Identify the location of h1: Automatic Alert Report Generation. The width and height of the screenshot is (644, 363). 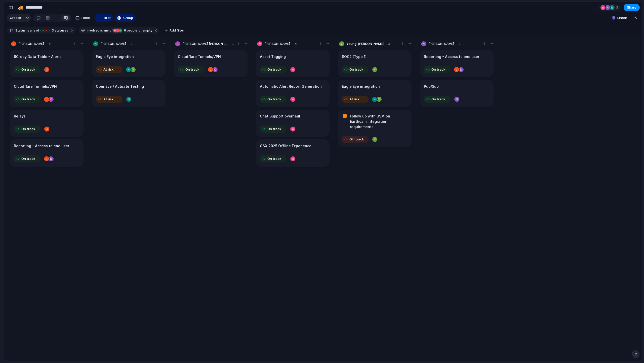
(291, 87).